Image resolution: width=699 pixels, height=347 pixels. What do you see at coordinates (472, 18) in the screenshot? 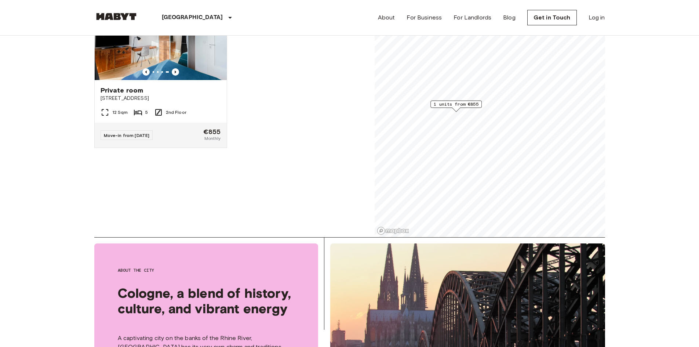
I see `a: For Landlords` at bounding box center [472, 18].